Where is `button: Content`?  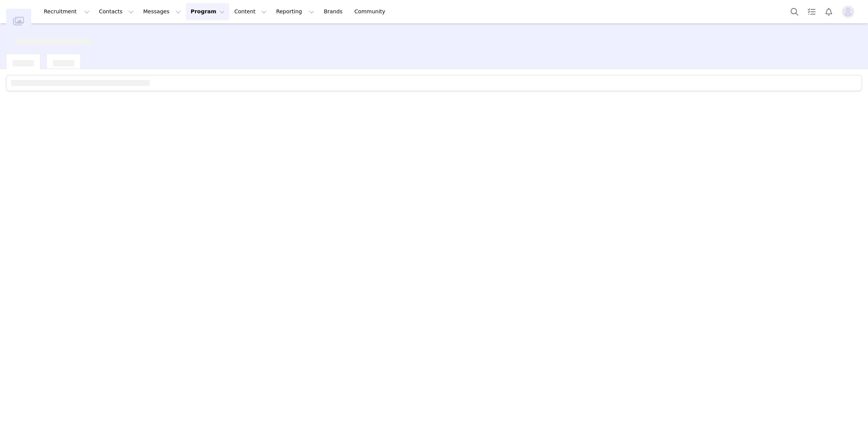
button: Content is located at coordinates (251, 11).